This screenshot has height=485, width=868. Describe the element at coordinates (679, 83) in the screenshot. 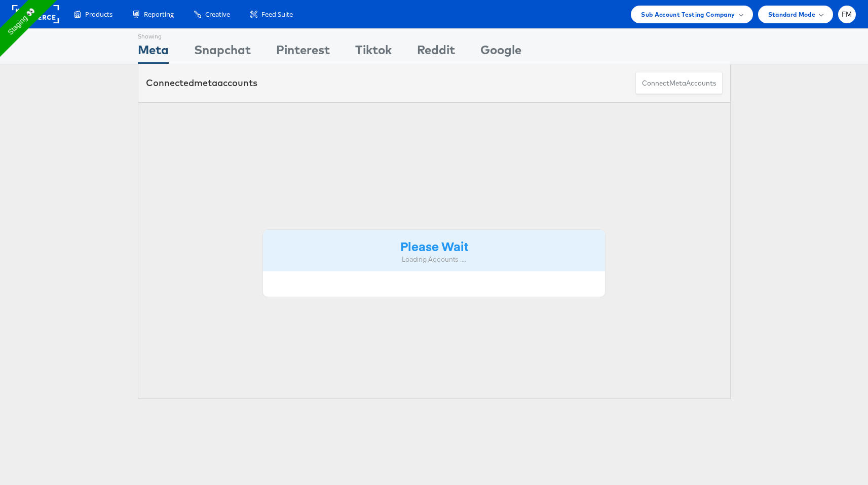

I see `button: ConnectmetaAccounts` at that location.